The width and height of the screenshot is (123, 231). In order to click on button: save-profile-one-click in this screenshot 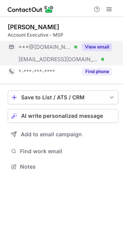, I will do `click(63, 97)`.